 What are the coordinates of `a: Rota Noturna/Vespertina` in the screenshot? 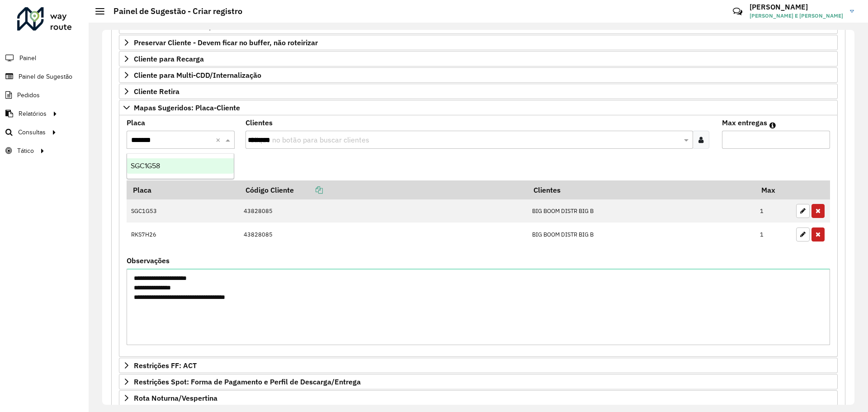 It's located at (478, 398).